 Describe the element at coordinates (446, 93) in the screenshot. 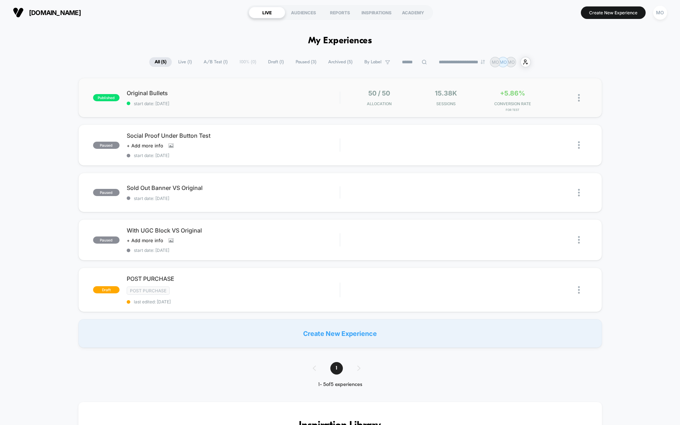

I see `span: 15.38k` at that location.